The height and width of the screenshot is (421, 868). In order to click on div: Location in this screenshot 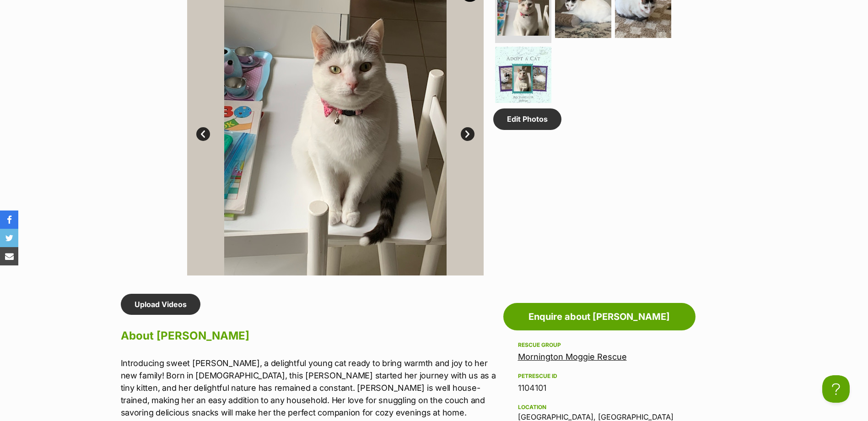, I will do `click(599, 407)`.